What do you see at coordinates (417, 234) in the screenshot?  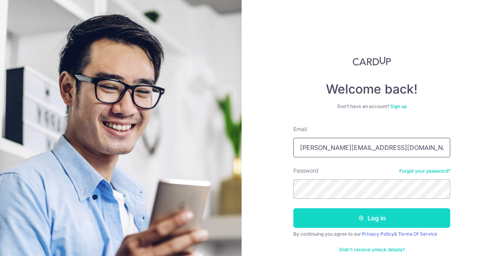 I see `a: Terms Of Service` at bounding box center [417, 234].